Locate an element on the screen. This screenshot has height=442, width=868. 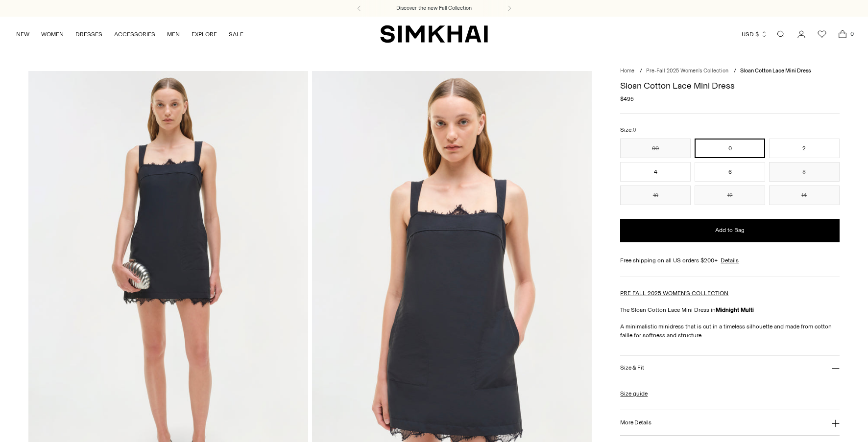
div: Free shipping on all US orders $200+ is located at coordinates (729, 260).